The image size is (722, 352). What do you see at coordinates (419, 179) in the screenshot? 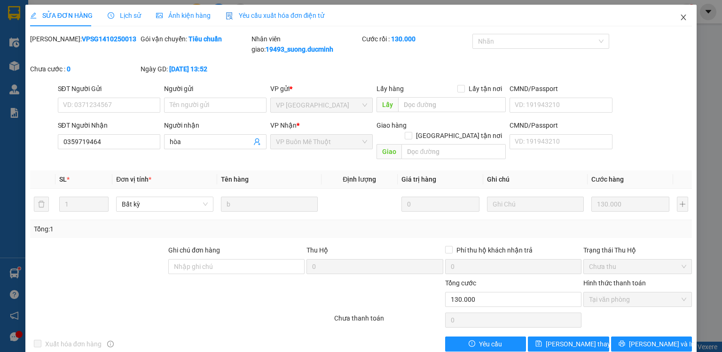
I see `span: Giá trị hàng` at bounding box center [419, 179].